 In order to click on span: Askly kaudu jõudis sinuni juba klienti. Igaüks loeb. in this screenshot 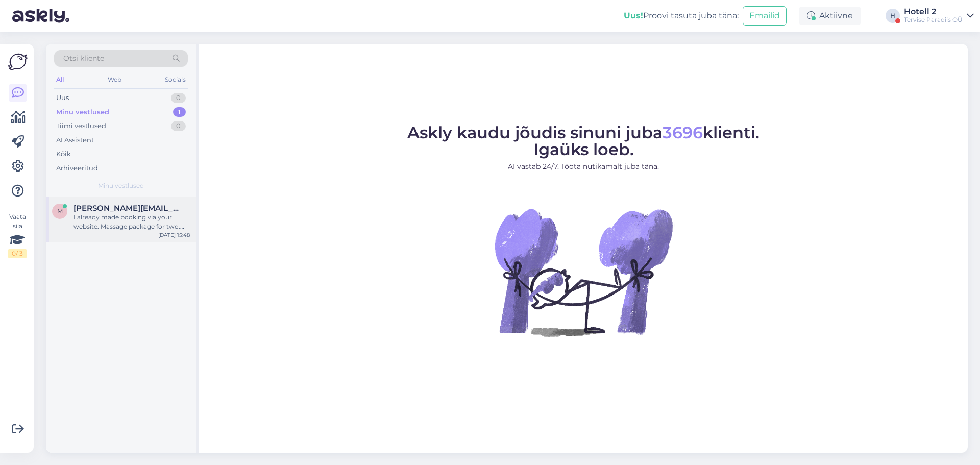, I will do `click(584, 141)`.